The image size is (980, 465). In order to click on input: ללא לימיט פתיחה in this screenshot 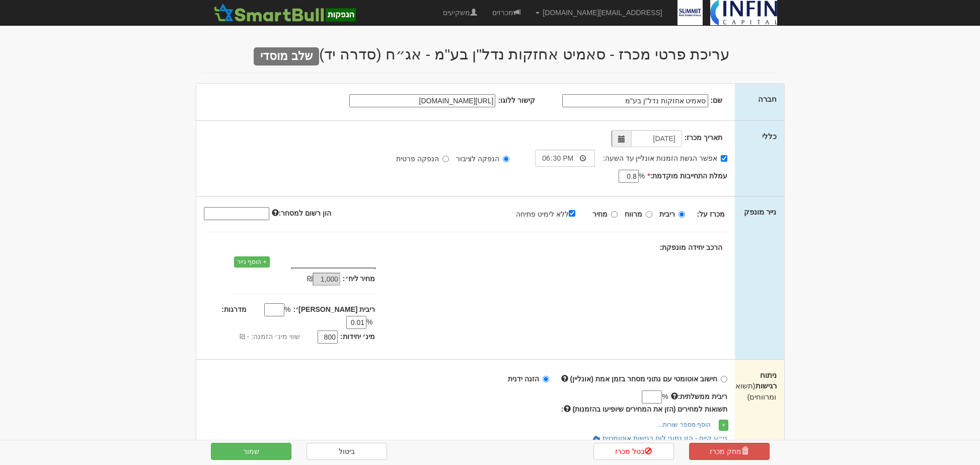, I will do `click(572, 213)`.